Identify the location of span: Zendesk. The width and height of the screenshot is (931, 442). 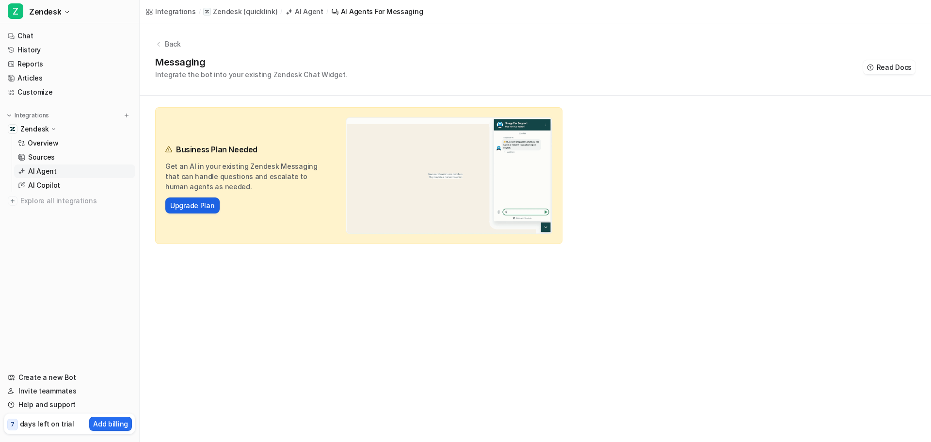
(45, 12).